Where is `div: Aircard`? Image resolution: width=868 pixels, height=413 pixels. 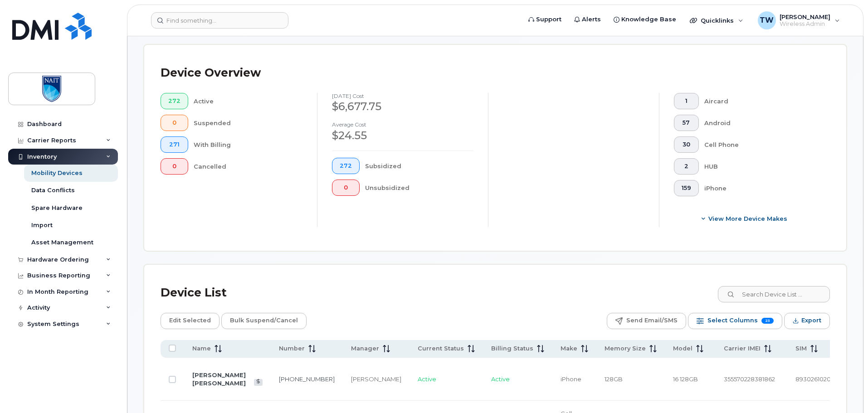 div: Aircard is located at coordinates (760, 101).